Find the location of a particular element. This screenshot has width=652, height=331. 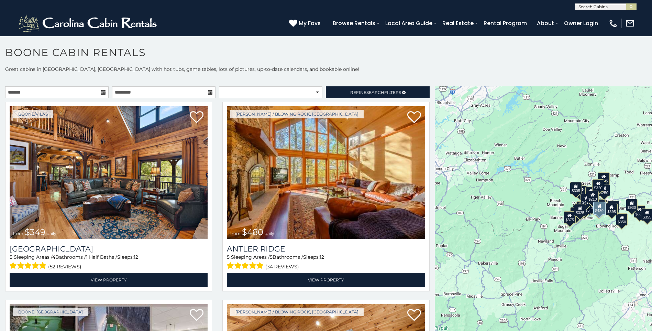

div: $355 is located at coordinates (640, 211).